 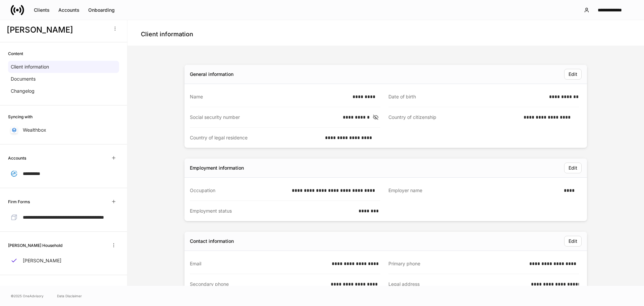 I want to click on button: Accounts, so click(x=69, y=10).